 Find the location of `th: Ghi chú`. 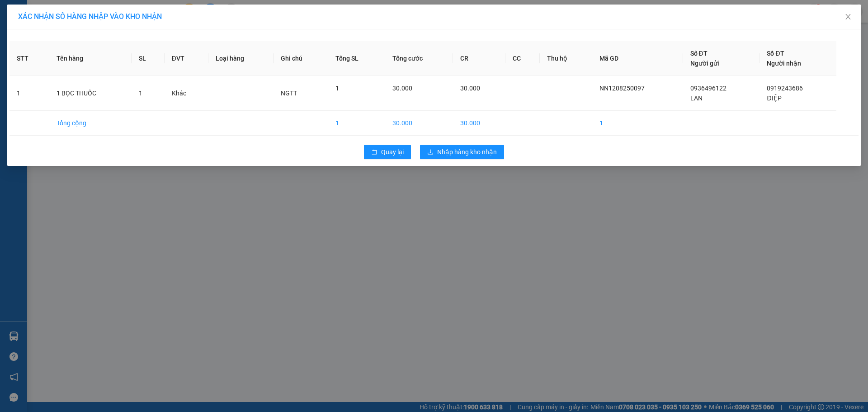

th: Ghi chú is located at coordinates (301, 58).